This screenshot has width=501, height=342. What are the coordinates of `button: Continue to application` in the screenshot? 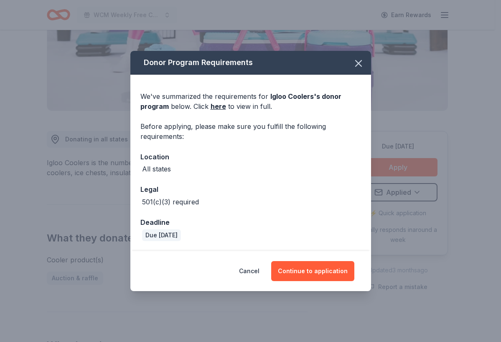 It's located at (312, 271).